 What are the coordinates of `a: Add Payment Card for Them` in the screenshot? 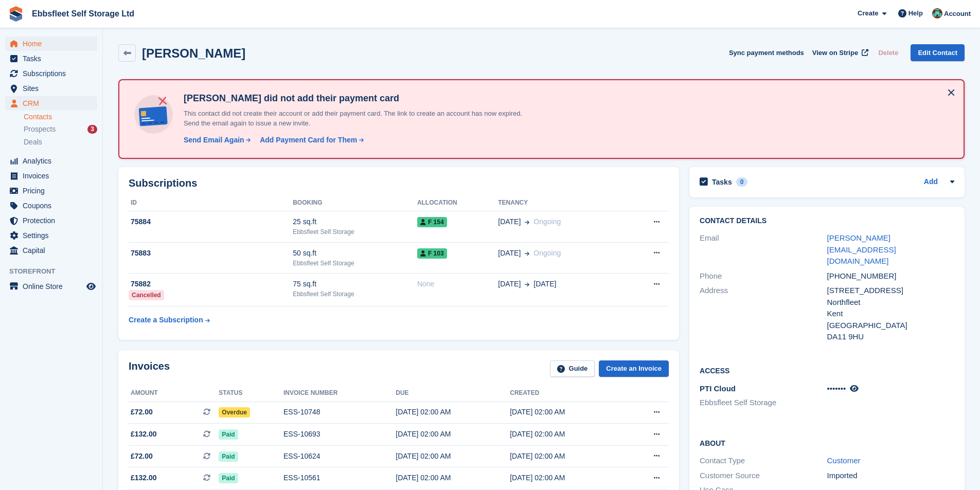 It's located at (311, 140).